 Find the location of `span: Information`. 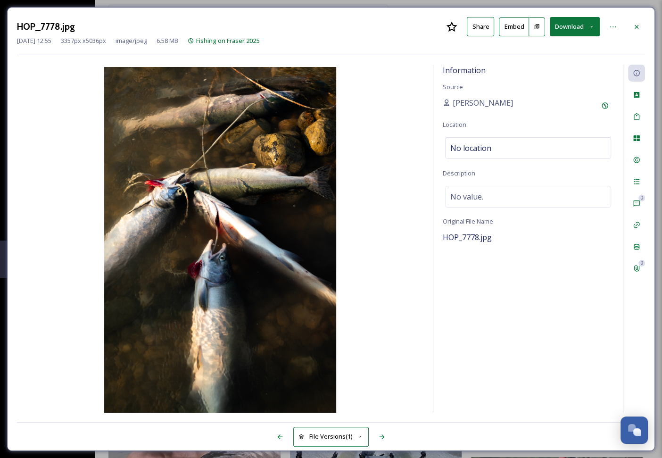

span: Information is located at coordinates (464, 70).